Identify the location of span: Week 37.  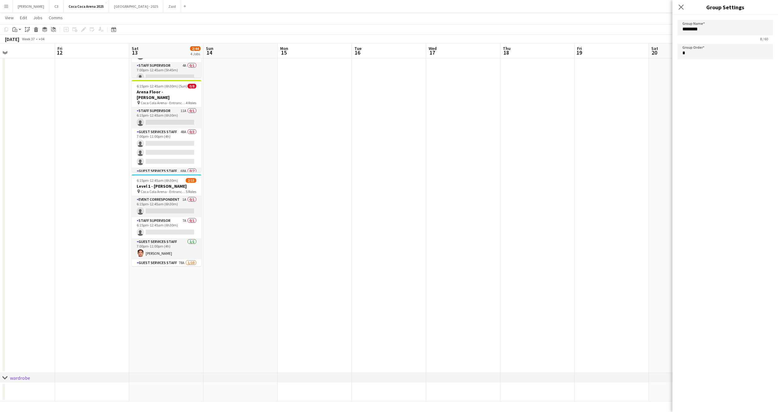
(28, 39).